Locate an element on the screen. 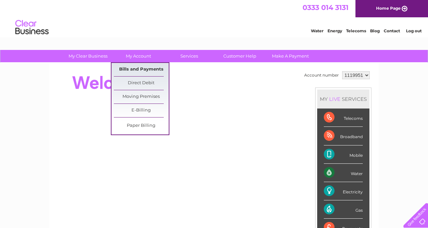  a: Telecoms is located at coordinates (356, 31).